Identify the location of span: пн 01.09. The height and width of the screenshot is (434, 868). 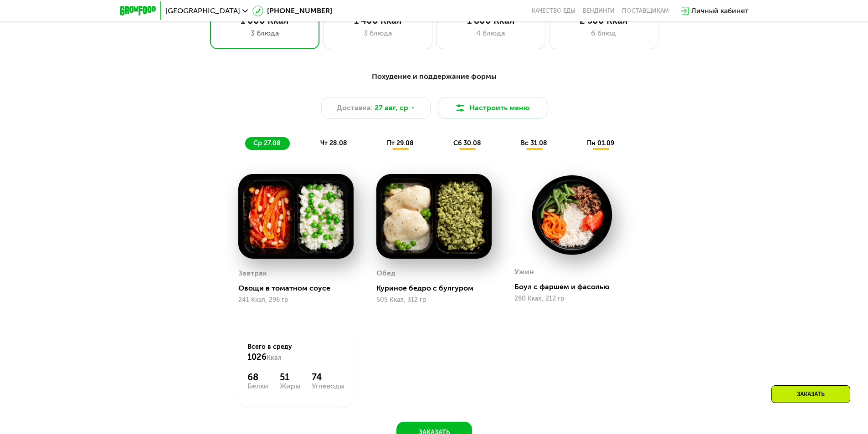
(601, 143).